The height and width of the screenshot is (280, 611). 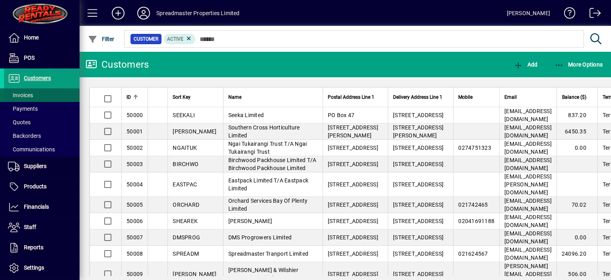 I want to click on span: Payments, so click(x=23, y=109).